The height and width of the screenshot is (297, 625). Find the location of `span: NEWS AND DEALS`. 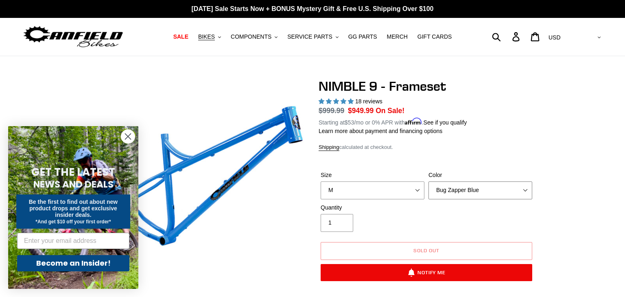

span: NEWS AND DEALS is located at coordinates (73, 184).